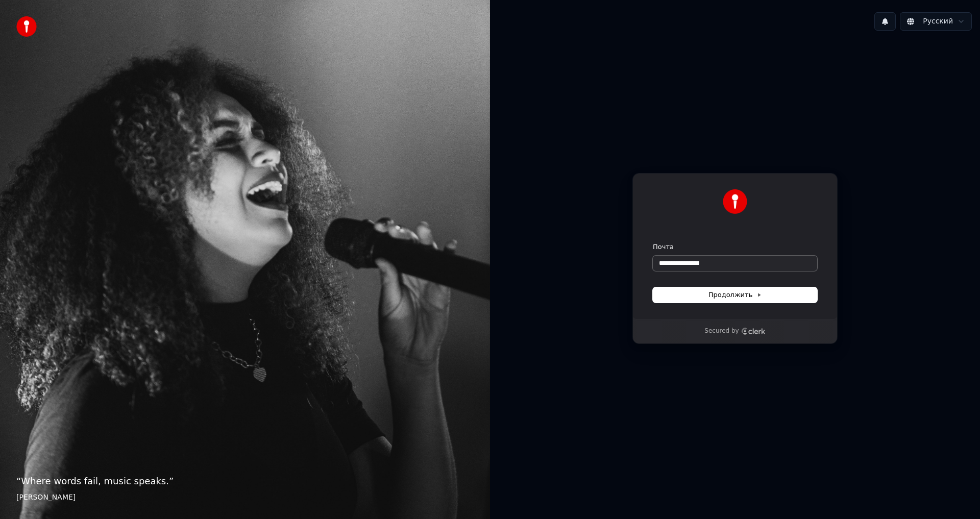 Image resolution: width=980 pixels, height=519 pixels. Describe the element at coordinates (735, 295) in the screenshot. I see `button: Продолжить` at that location.